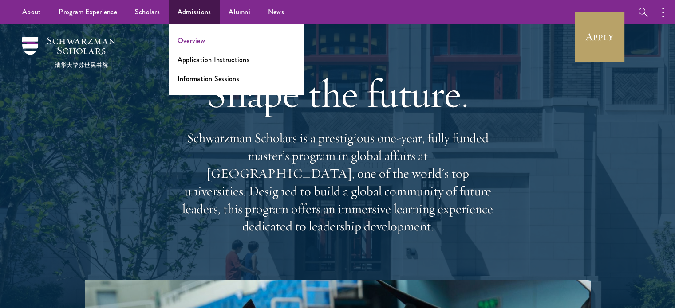 Image resolution: width=675 pixels, height=308 pixels. What do you see at coordinates (338, 182) in the screenshot?
I see `p: Schwarzman Scholars is a prestigious one-year, fully funded master’s program in global affairs at...` at bounding box center [338, 182].